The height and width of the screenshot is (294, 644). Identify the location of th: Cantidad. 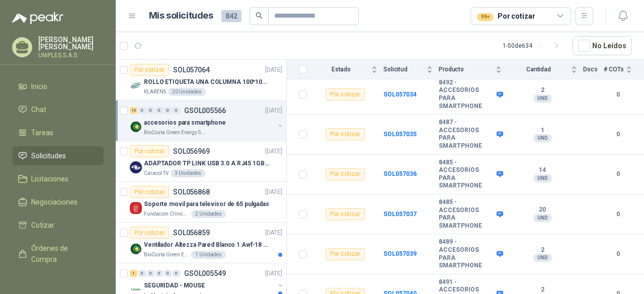
(545, 69).